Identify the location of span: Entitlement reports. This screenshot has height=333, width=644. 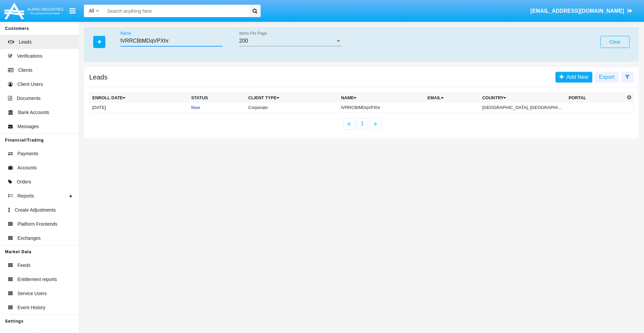
(37, 279).